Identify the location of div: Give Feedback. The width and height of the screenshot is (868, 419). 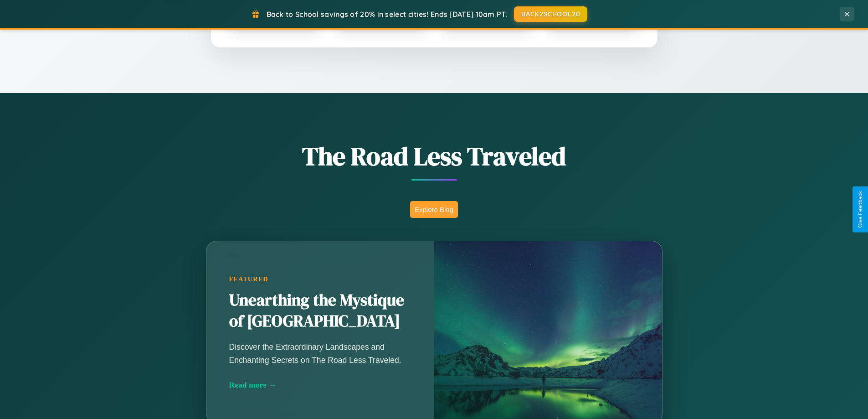
(860, 209).